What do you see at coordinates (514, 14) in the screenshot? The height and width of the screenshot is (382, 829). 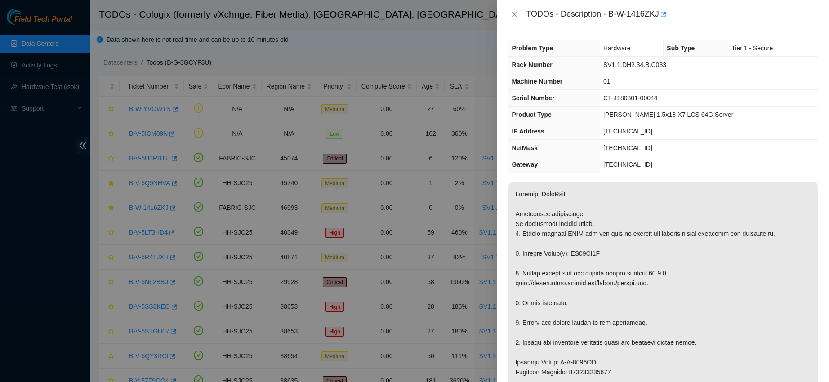 I see `button: Close` at bounding box center [514, 14].